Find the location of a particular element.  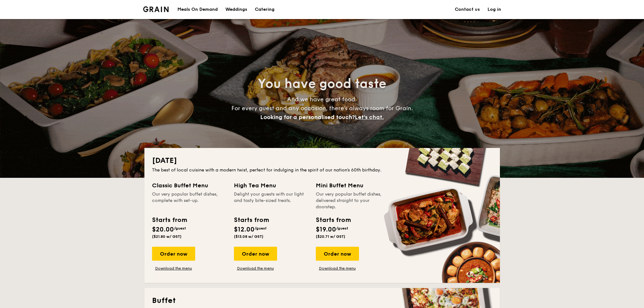

div: High Tea Menu is located at coordinates (271, 185).